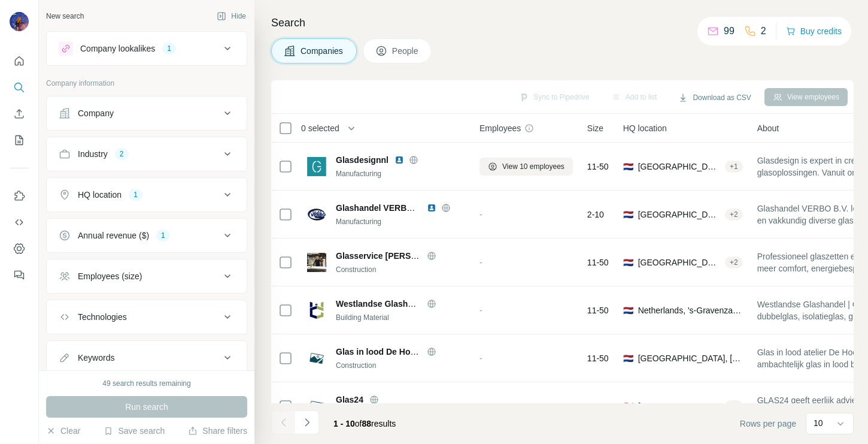  I want to click on span: Netherlands, 's-Gravenzande, so click(690, 311).